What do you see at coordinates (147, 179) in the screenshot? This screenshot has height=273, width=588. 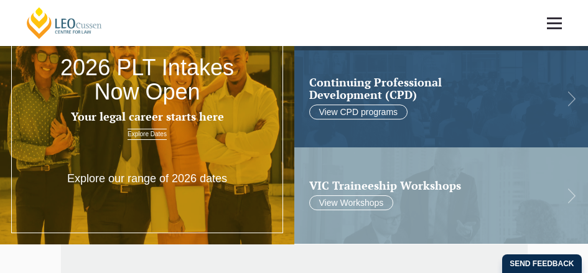 I see `p: Explore our range of 2026 dates` at bounding box center [147, 179].